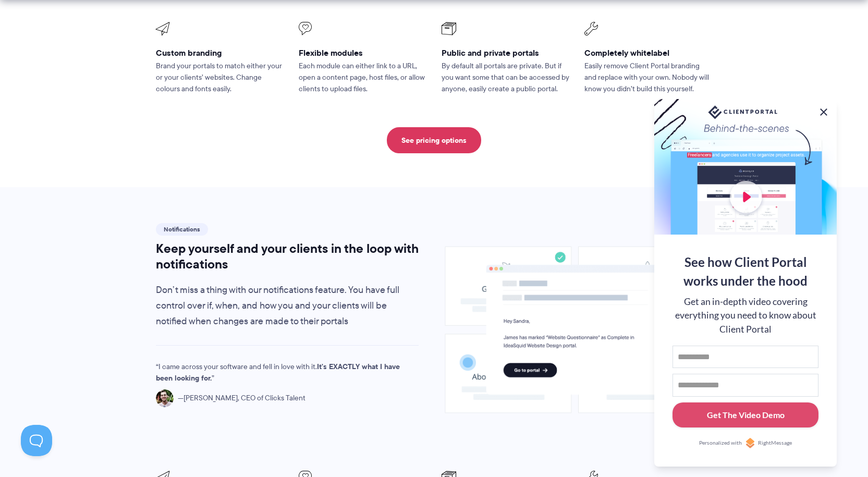 The image size is (868, 477). I want to click on h3: Public and private portals, so click(506, 52).